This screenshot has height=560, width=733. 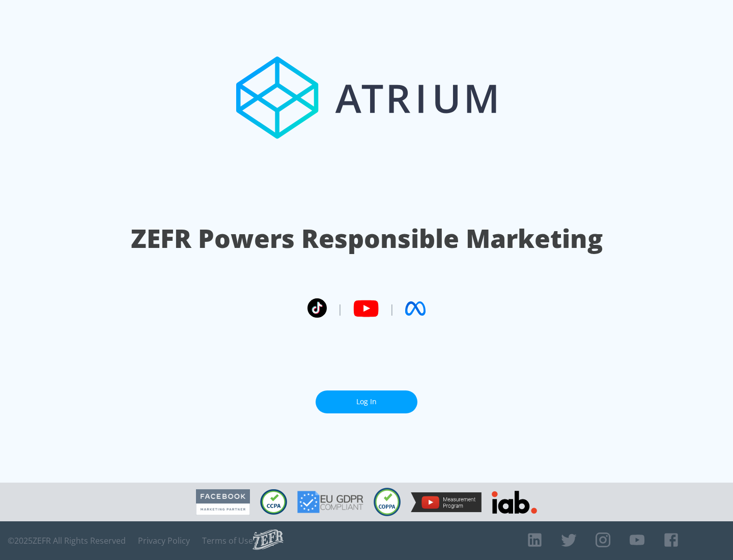 What do you see at coordinates (446, 502) in the screenshot?
I see `img: YouTube Measurement Program` at bounding box center [446, 502].